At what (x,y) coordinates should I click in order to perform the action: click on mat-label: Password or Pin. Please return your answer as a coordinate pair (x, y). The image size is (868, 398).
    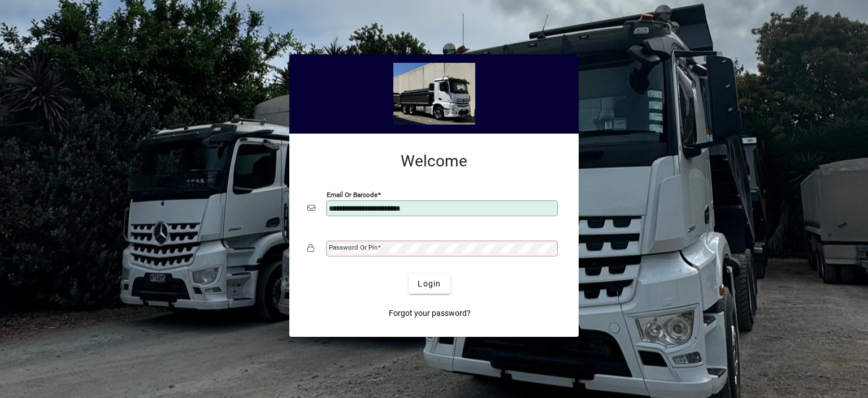
    Looking at the image, I should click on (353, 247).